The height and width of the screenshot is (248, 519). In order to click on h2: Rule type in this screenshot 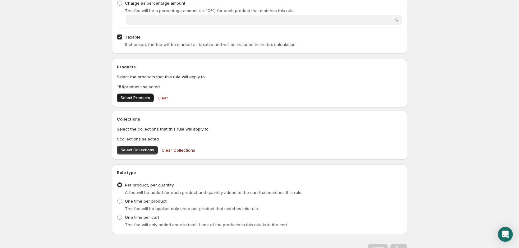, I will do `click(259, 172)`.